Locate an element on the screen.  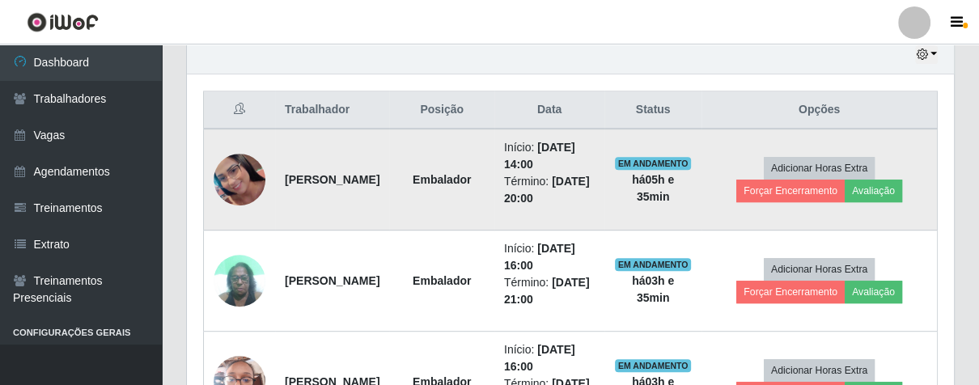
img: 1696852305986.jpeg is located at coordinates (240, 180).